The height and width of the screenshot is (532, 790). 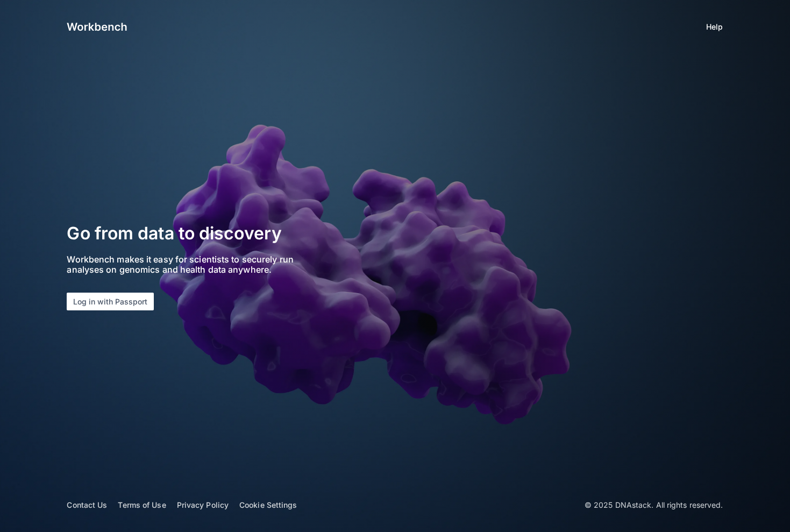 What do you see at coordinates (87, 505) in the screenshot?
I see `a: Contact Us` at bounding box center [87, 505].